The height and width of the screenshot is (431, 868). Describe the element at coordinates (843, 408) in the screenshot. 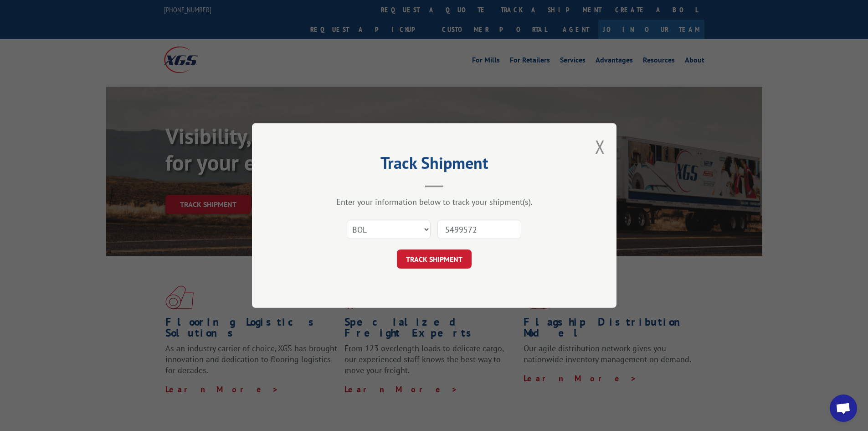

I see `div: Open chat` at that location.